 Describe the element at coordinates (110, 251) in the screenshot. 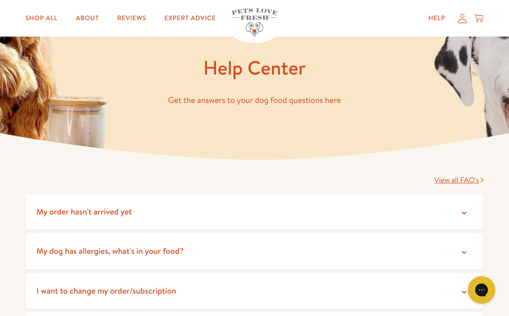

I see `span: My dog has allergies, what's in your food?` at that location.